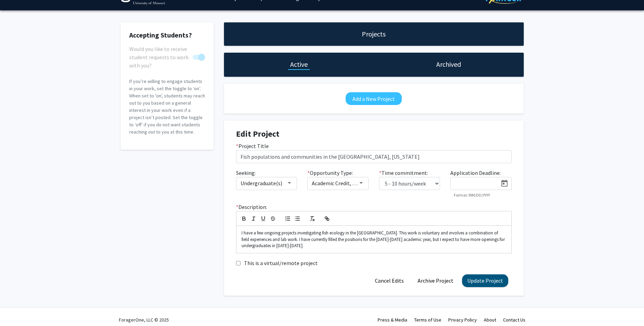 This screenshot has width=644, height=326. Describe the element at coordinates (246, 173) in the screenshot. I see `label: Seeking:` at that location.